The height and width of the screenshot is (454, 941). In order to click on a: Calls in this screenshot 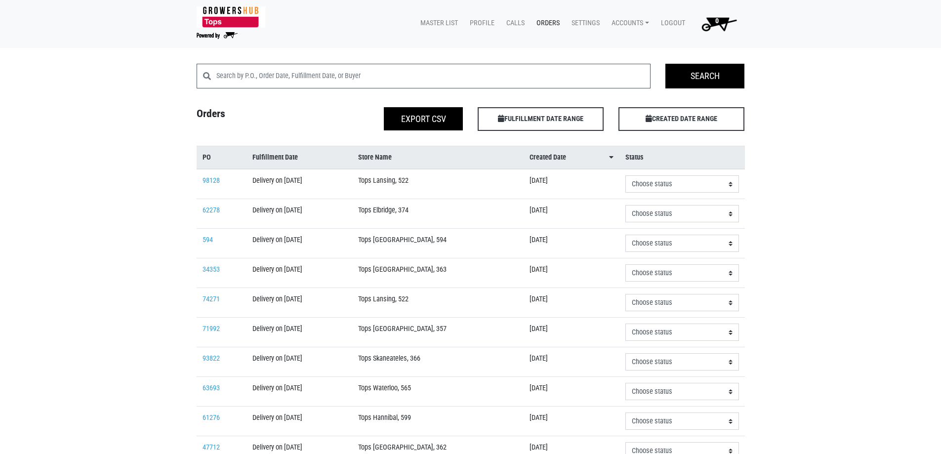, I will do `click(513, 23)`.